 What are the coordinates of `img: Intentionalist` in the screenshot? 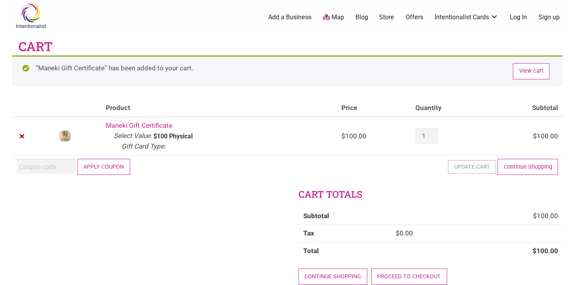 It's located at (31, 16).